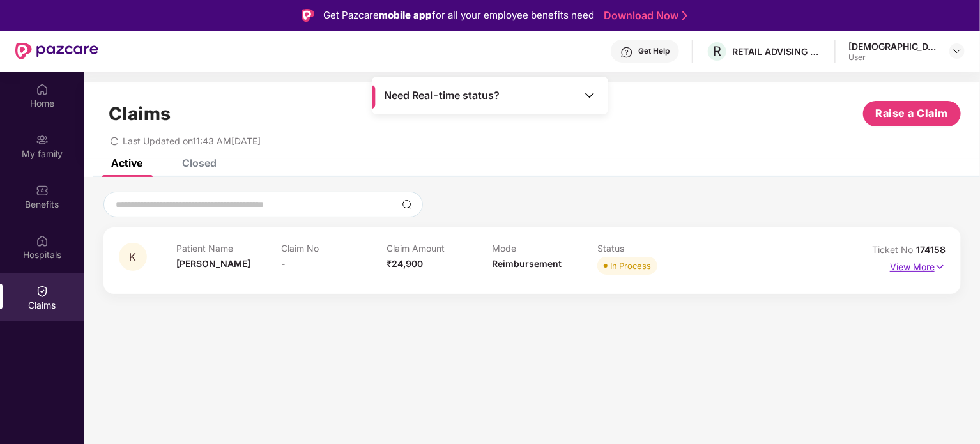  Describe the element at coordinates (441, 95) in the screenshot. I see `span: Need Real-time status?` at that location.